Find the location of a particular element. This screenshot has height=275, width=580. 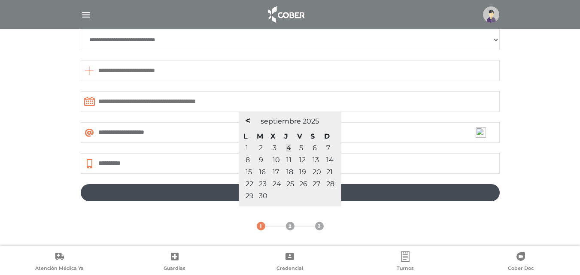

span: 3 is located at coordinates (319, 227).